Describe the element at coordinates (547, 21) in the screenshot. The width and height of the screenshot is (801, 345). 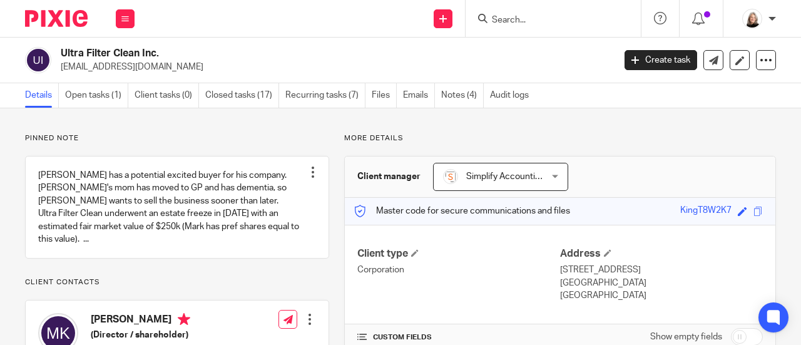
I see `input: Search` at that location.